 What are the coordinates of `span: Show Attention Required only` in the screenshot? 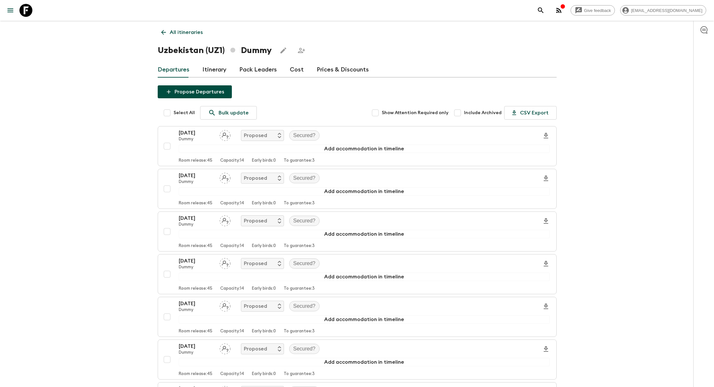 It's located at (415, 113).